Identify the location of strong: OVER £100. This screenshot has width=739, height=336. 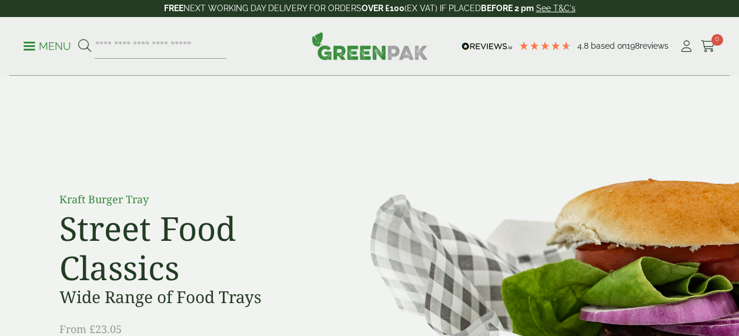
(383, 8).